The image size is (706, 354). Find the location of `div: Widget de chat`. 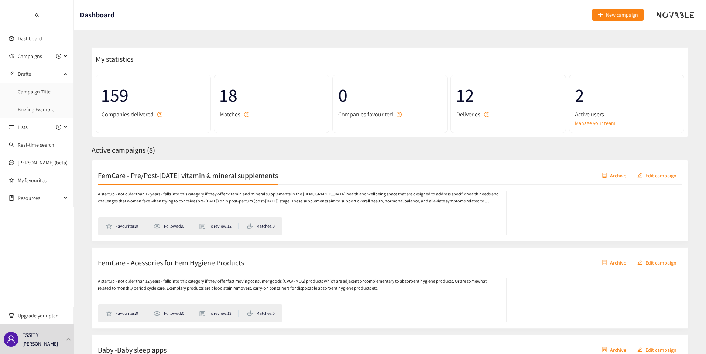

div: Widget de chat is located at coordinates (644, 314).